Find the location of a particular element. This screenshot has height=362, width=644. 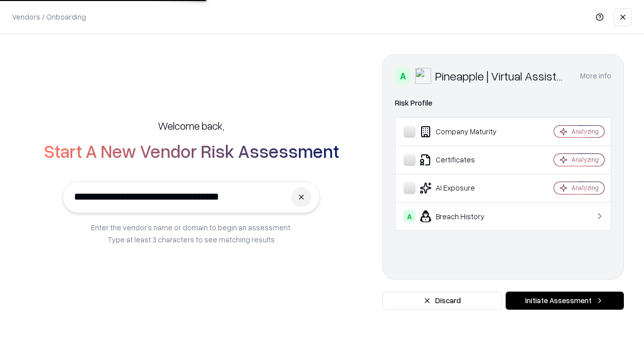

button: Initiate Assessment is located at coordinates (564, 301).